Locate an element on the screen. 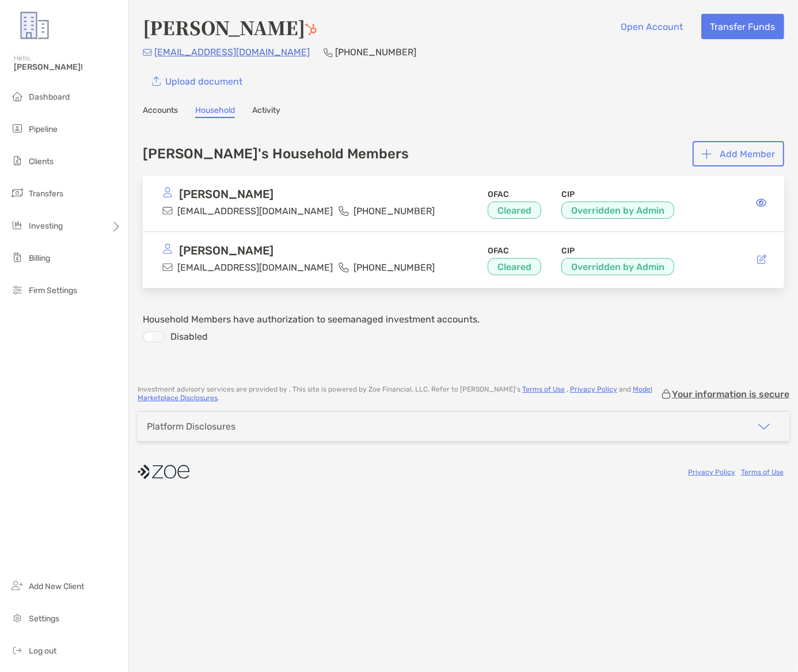 Image resolution: width=798 pixels, height=672 pixels. span: Settings is located at coordinates (43, 619).